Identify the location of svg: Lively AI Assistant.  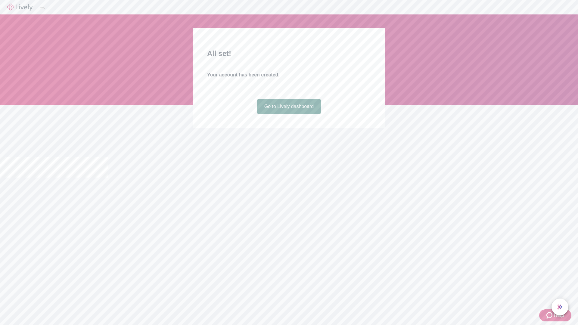
(560, 307).